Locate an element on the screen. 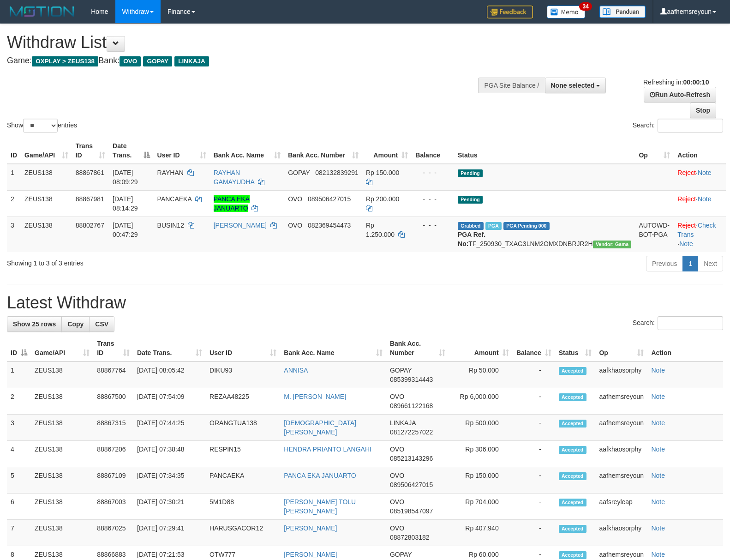  td: Rp 306,000 is located at coordinates (481, 454).